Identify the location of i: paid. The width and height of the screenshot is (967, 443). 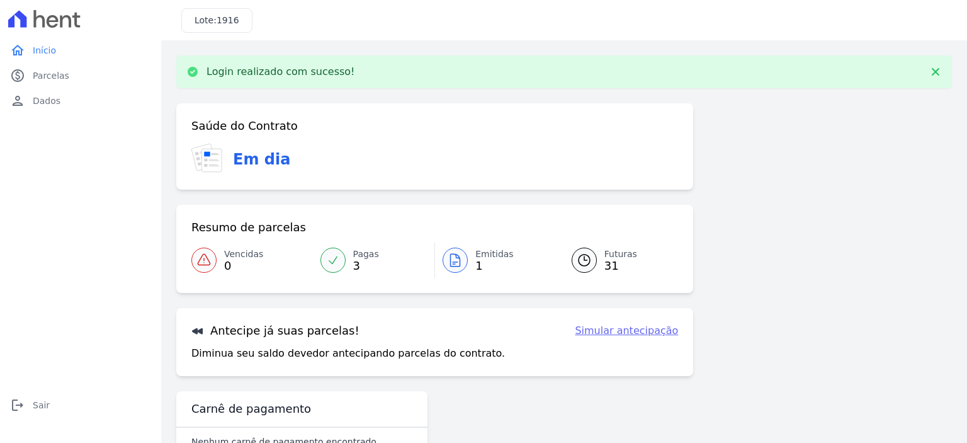
(18, 76).